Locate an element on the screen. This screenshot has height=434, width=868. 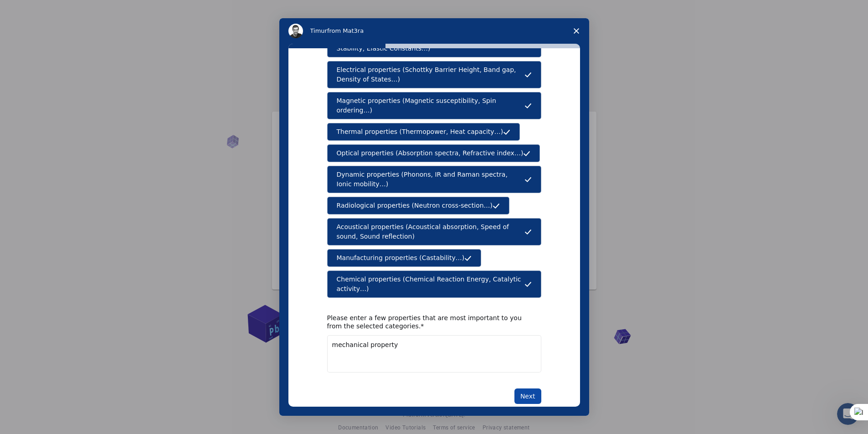
span: Support is located at coordinates (34, 11).